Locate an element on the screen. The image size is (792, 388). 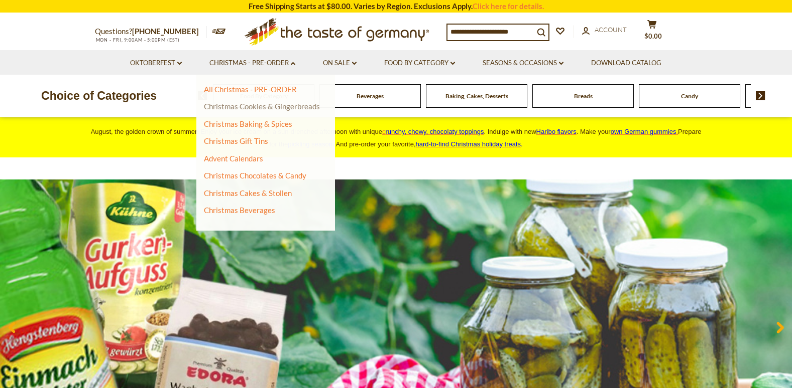
a: Account is located at coordinates (604, 30).